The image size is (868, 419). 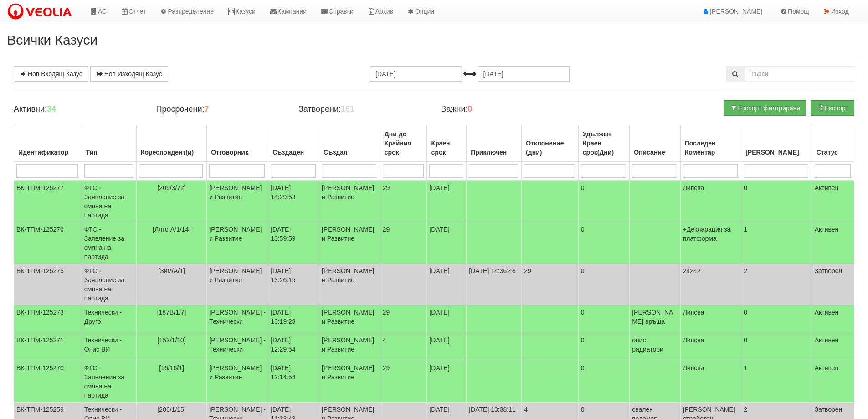 I want to click on th: Дни до Крайния срок: No sort applied, activate to apply an ascending sort, so click(x=403, y=144).